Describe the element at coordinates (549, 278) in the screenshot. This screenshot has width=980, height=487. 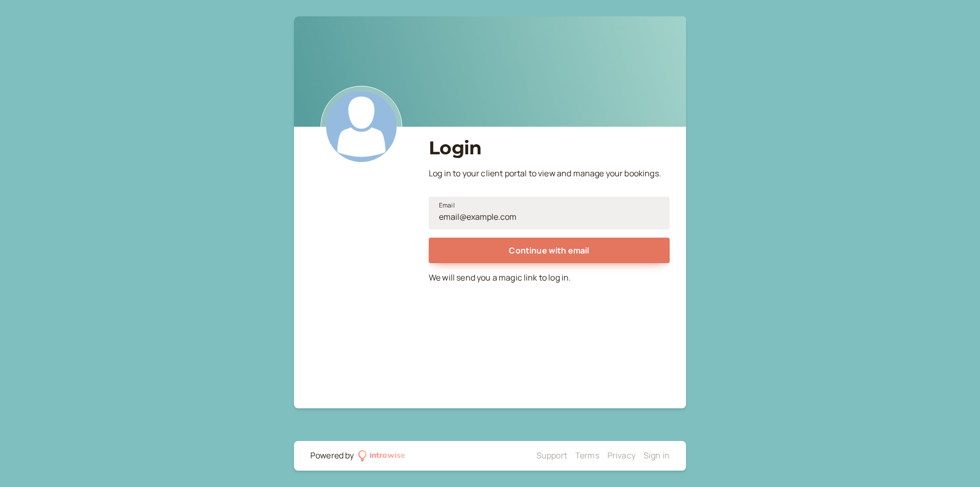
I see `p: We will send you a magic link to log in.` at that location.